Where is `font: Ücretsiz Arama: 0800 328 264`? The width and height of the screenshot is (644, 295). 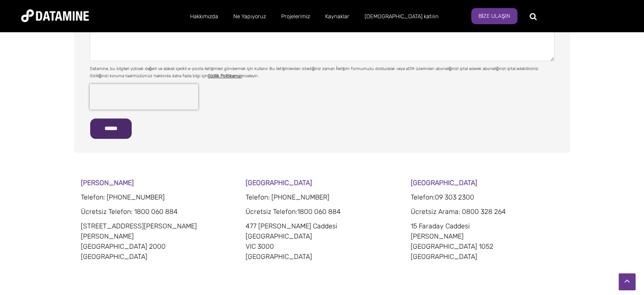
font: Ücretsiz Arama: 0800 328 264 is located at coordinates (459, 211).